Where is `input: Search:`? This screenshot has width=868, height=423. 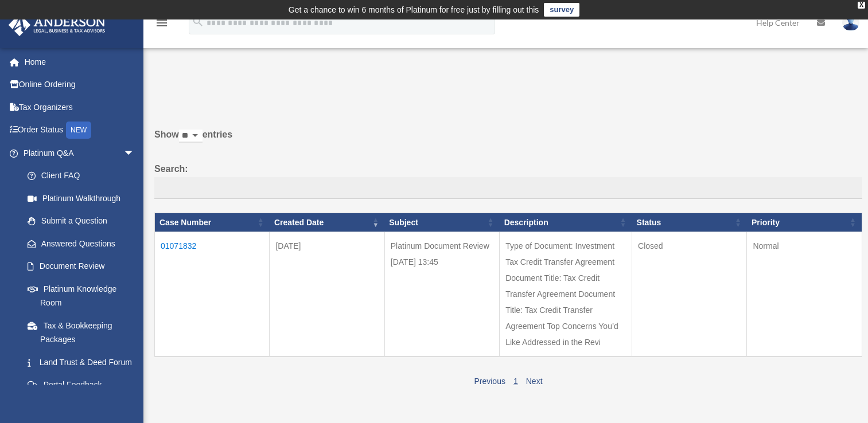 input: Search: is located at coordinates (508, 188).